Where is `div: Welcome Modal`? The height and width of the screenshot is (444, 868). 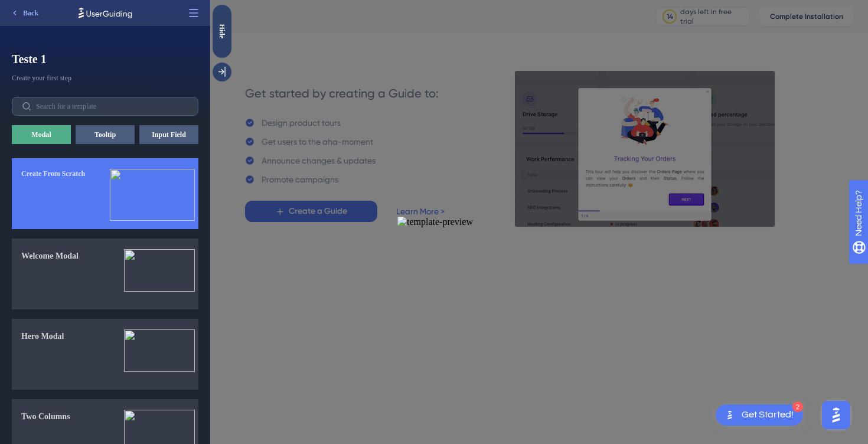
div: Welcome Modal is located at coordinates (50, 279).